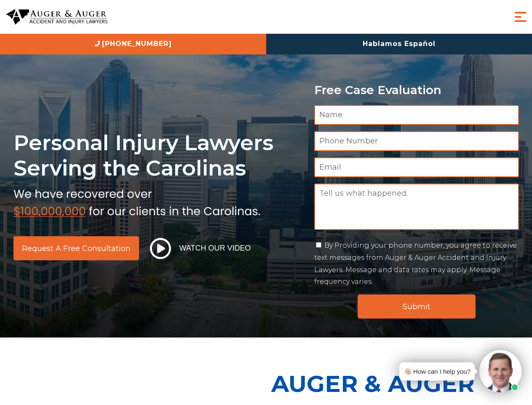 The width and height of the screenshot is (532, 405). What do you see at coordinates (159, 155) in the screenshot?
I see `h1: Personal Injury Lawyers Serving the Carolinas` at bounding box center [159, 155].